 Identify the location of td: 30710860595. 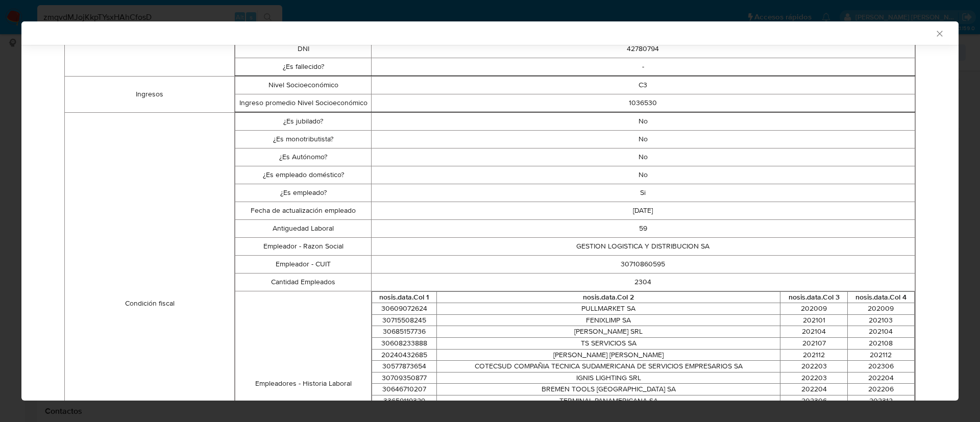
(643, 264).